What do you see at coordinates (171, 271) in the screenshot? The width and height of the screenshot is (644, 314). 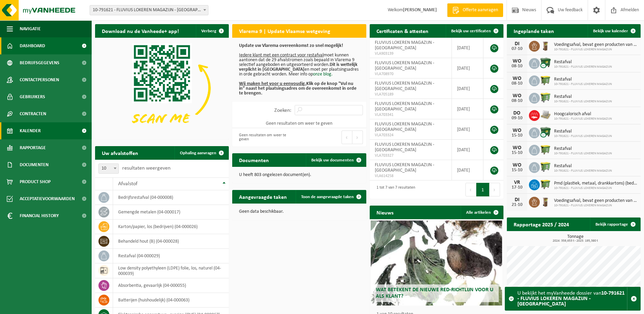 I see `td: low density polyethyleen (LDPE) folie, los, naturel (04-000039)` at bounding box center [171, 271].